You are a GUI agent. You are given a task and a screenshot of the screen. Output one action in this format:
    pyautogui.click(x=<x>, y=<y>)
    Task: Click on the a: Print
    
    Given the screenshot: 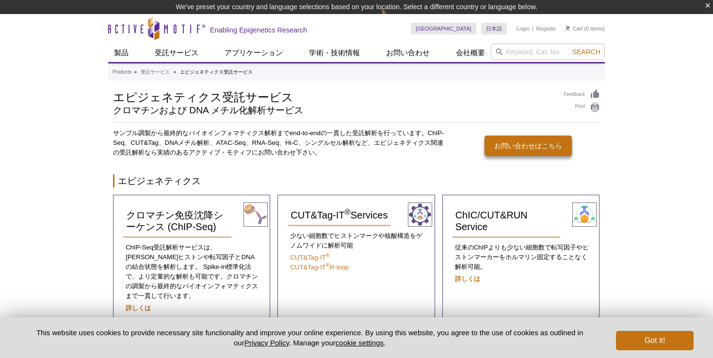 What is the action you would take?
    pyautogui.click(x=581, y=108)
    